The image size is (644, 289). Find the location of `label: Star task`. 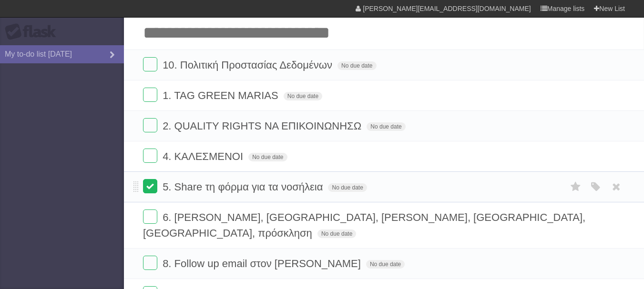

label: Star task is located at coordinates (576, 187).